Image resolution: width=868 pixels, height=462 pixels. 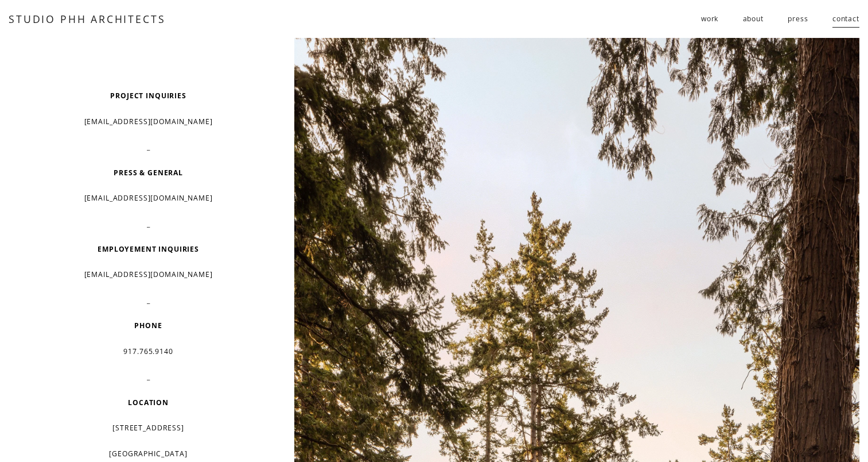 I want to click on strong: PHONE, so click(x=148, y=325).